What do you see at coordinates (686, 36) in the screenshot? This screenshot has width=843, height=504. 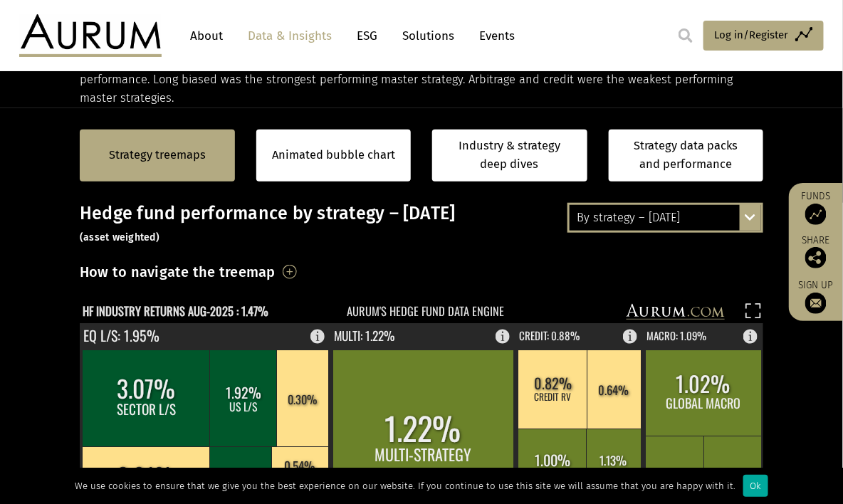 I see `img: search.svg` at bounding box center [686, 36].